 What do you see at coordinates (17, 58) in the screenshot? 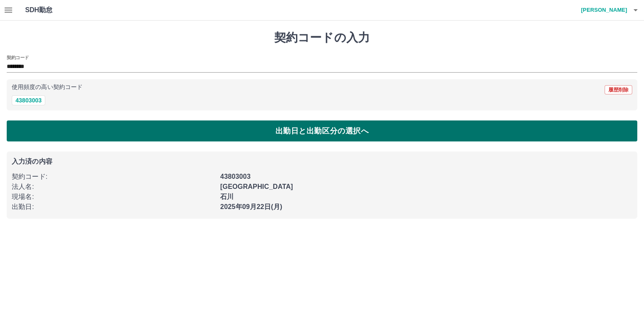
I see `h2: 契約コード` at bounding box center [17, 58].